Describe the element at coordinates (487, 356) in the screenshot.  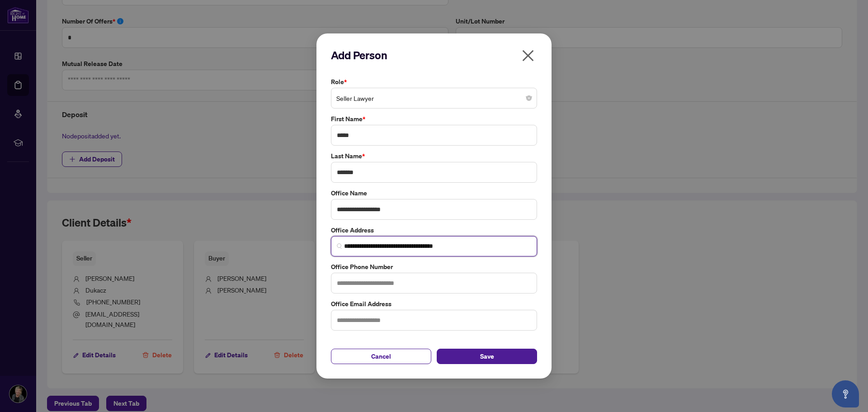
I see `button: Save` at that location.